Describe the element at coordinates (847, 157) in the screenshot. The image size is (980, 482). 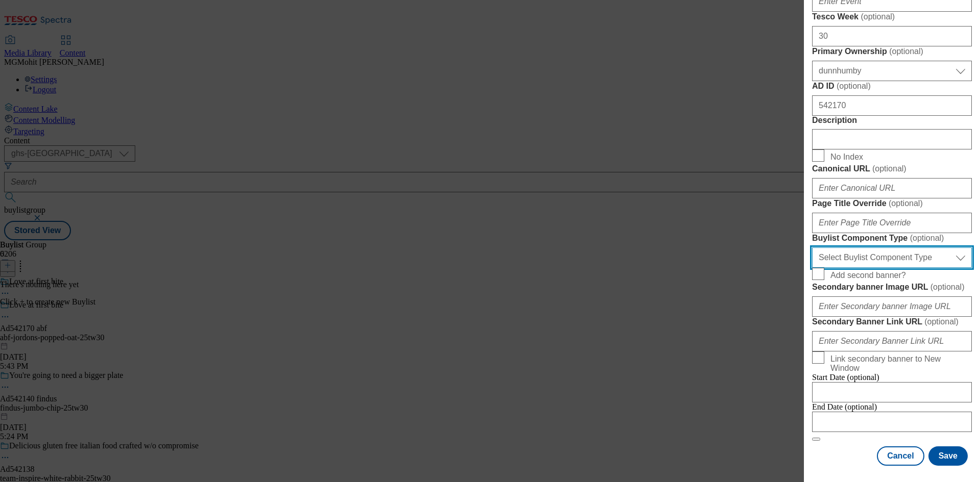
I see `span: No Index` at that location.